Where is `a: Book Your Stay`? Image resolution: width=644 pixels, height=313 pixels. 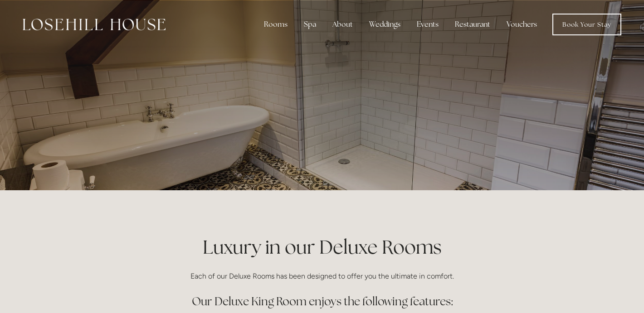
a: Book Your Stay is located at coordinates (587, 24).